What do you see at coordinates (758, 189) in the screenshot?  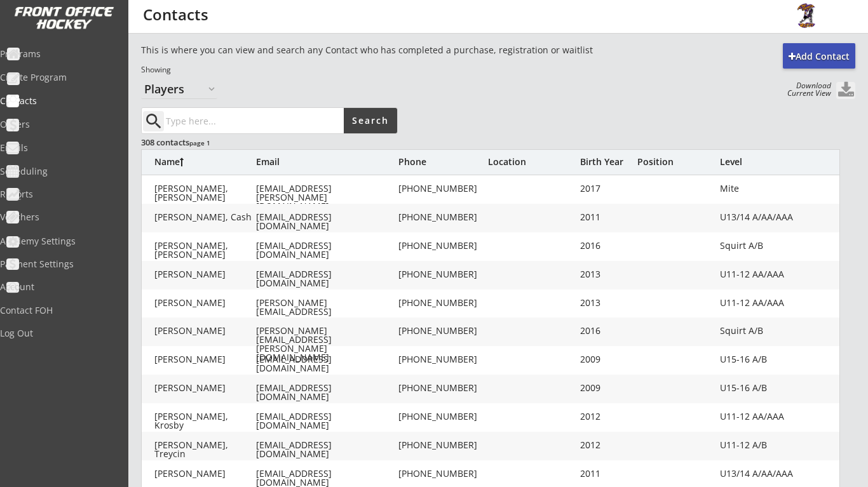 I see `div: Mite` at bounding box center [758, 189].